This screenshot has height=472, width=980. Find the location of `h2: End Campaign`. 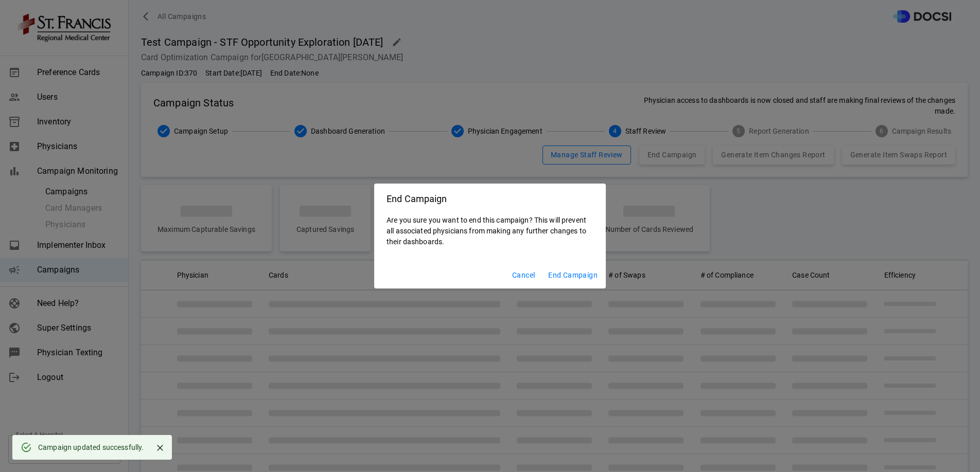

h2: End Campaign is located at coordinates (490, 197).